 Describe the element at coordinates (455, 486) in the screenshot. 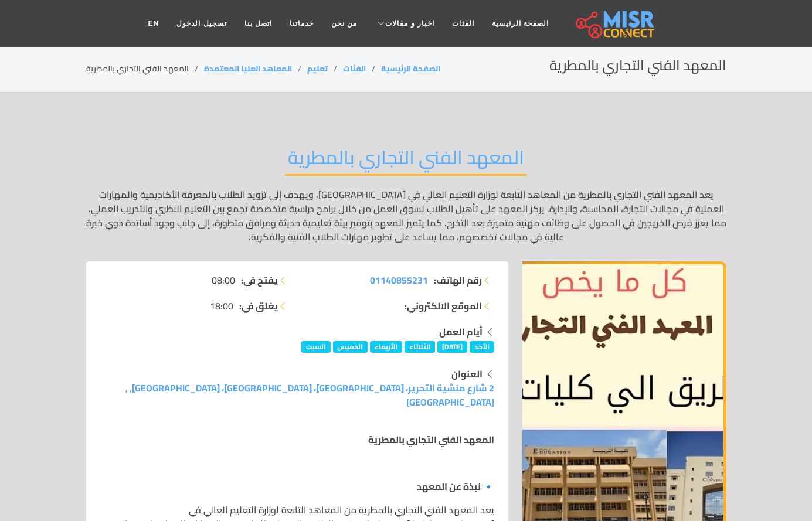

I see `strong: 🔹 نبذة عن المعهد` at that location.